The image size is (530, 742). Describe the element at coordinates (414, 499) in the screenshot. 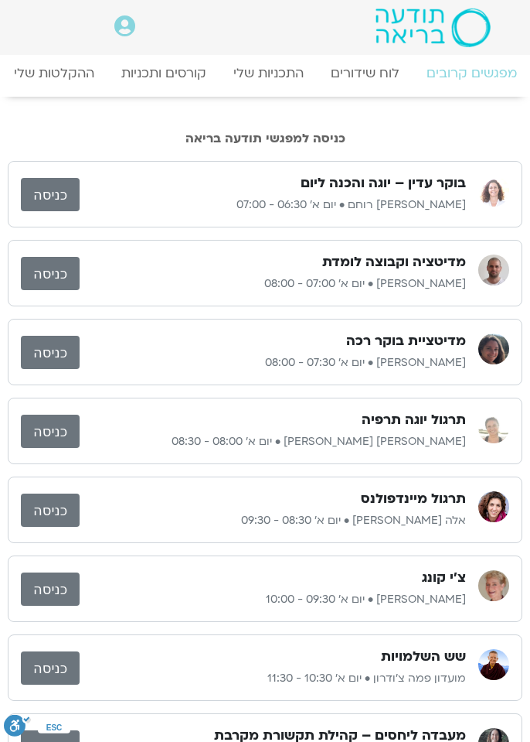

I see `h3: תרגול מיינדפולנס` at that location.